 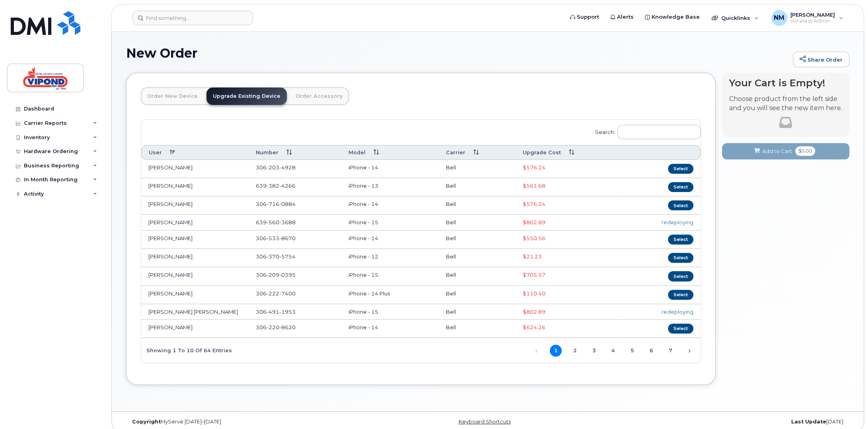 I want to click on a: 7, so click(x=670, y=351).